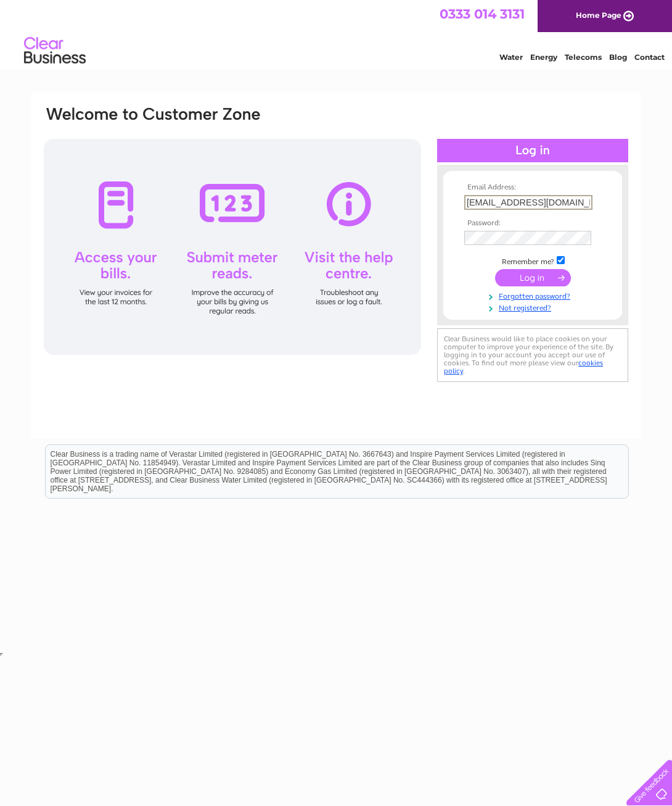 This screenshot has width=672, height=806. Describe the element at coordinates (533, 355) in the screenshot. I see `div: Clear Business would like to place cookies on your computer to improve your experience of the sit...` at that location.